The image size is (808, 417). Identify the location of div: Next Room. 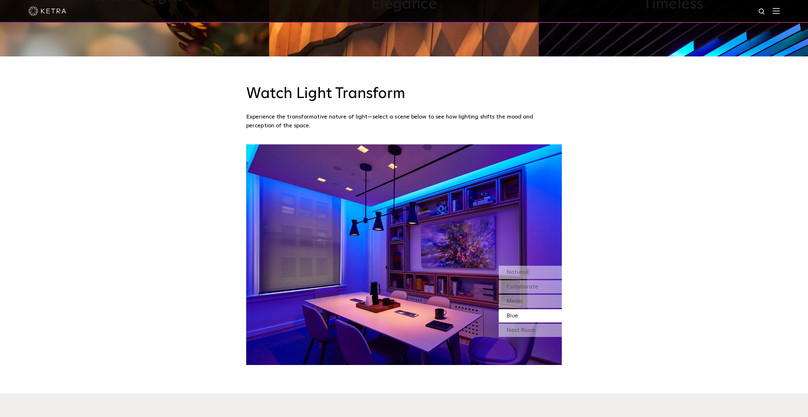
(530, 331).